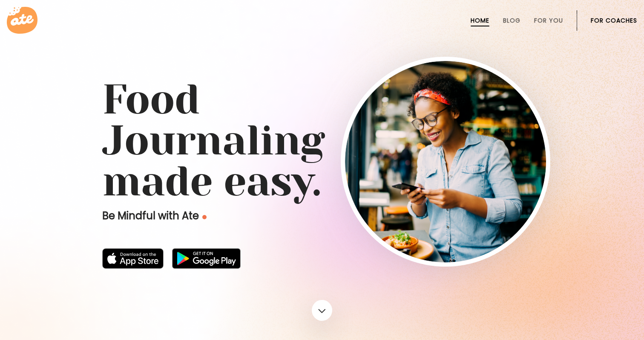 The height and width of the screenshot is (340, 644). Describe the element at coordinates (222, 216) in the screenshot. I see `p: Be Mindful with Ate` at that location.